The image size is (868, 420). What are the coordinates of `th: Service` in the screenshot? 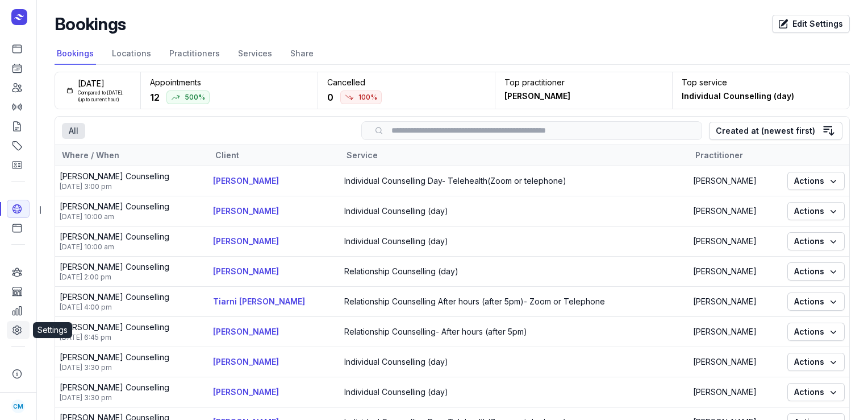 It's located at (514, 155).